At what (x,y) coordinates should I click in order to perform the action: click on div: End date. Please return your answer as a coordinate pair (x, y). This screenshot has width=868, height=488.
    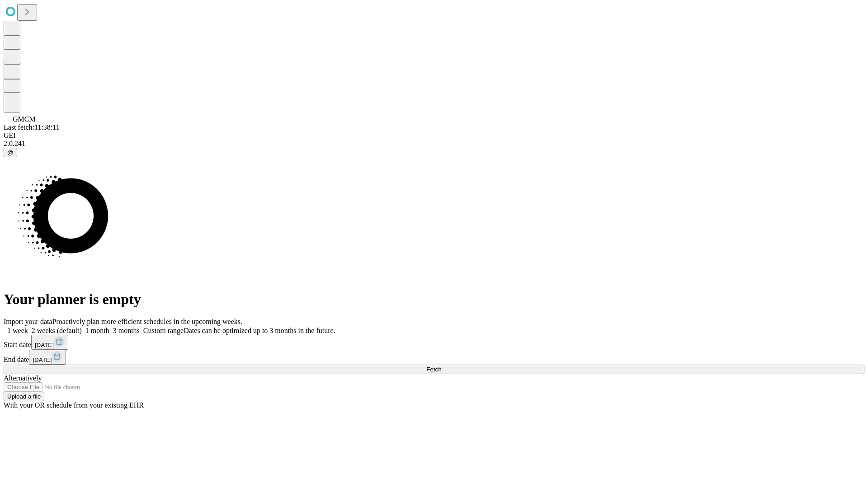
    Looking at the image, I should click on (434, 357).